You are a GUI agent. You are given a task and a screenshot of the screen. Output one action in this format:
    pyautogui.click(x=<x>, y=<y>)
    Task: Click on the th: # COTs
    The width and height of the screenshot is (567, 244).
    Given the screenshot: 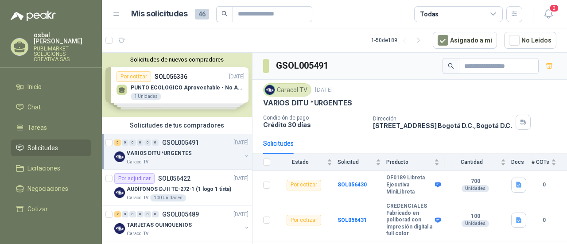 What is the action you would take?
    pyautogui.click(x=549, y=162)
    